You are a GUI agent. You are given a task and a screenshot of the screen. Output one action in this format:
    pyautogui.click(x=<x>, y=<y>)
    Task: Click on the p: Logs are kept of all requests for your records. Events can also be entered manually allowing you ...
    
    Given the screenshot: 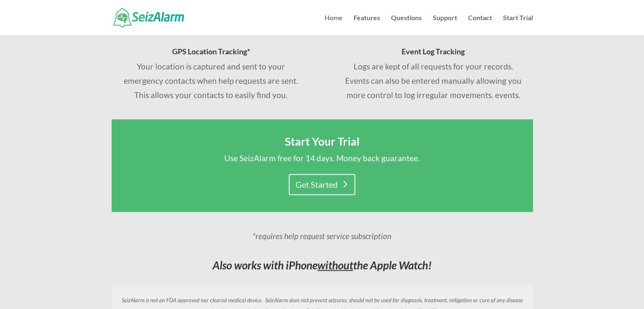 What is the action you would take?
    pyautogui.click(x=433, y=81)
    